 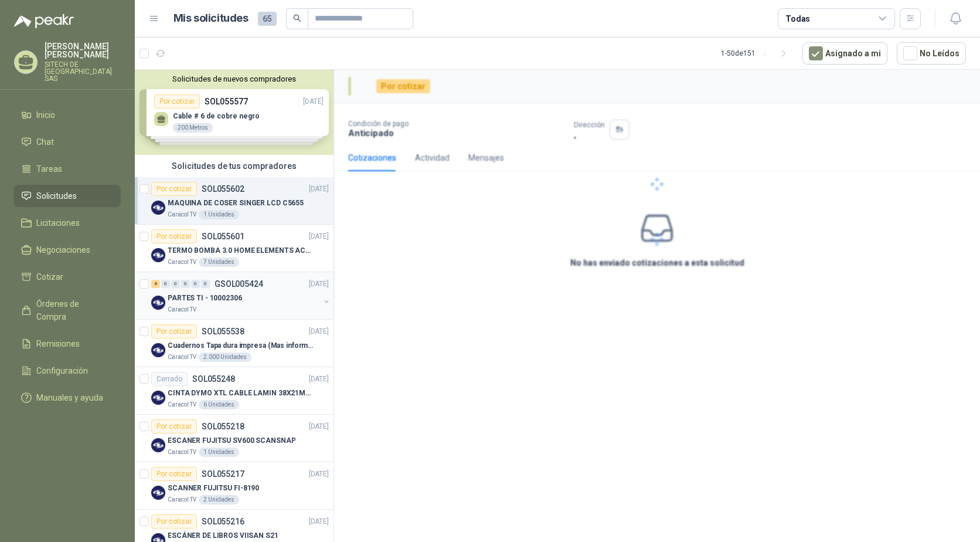 I want to click on button: Asignado a mi, so click(x=845, y=53).